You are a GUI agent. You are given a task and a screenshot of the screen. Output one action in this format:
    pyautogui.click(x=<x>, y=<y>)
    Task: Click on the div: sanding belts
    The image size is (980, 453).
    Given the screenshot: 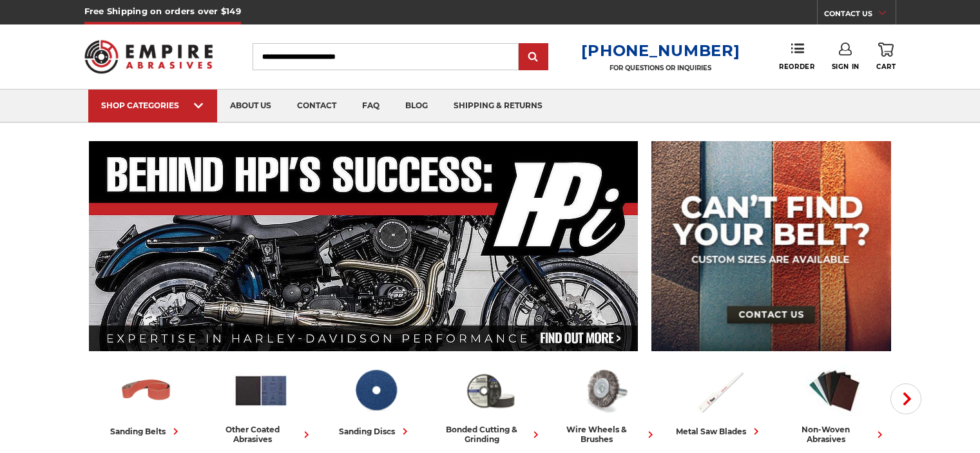 What is the action you would take?
    pyautogui.click(x=146, y=431)
    